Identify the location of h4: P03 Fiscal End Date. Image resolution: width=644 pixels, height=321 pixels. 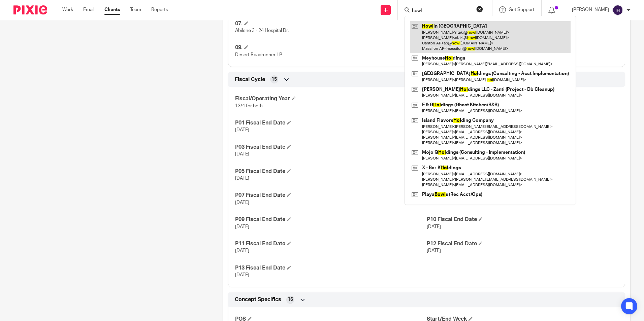
(331, 147).